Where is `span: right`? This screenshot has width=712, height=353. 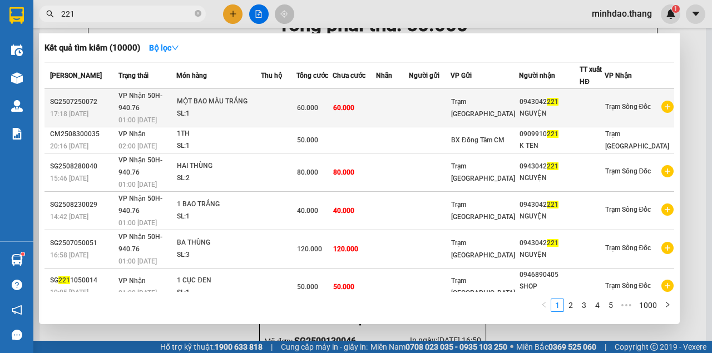
span: right is located at coordinates (668, 305).